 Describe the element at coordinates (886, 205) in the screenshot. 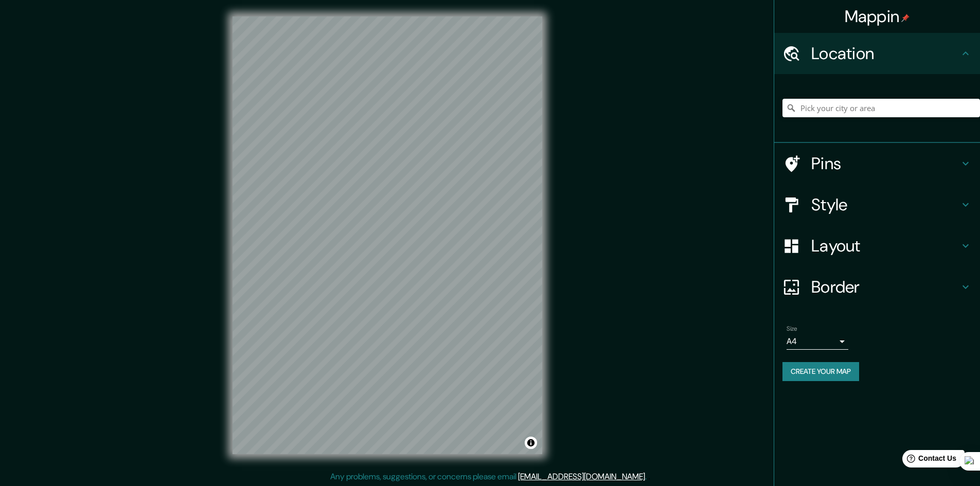

I see `h4: Style` at that location.